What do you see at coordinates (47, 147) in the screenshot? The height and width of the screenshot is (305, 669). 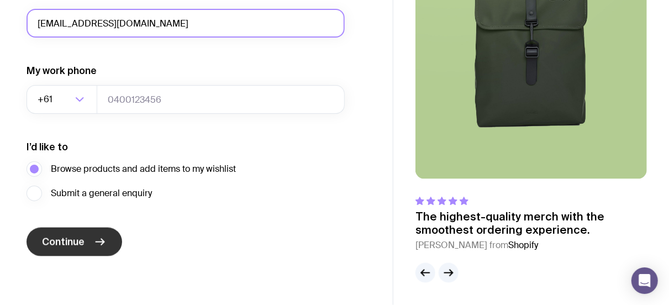 I see `label: I’d like to` at bounding box center [47, 147].